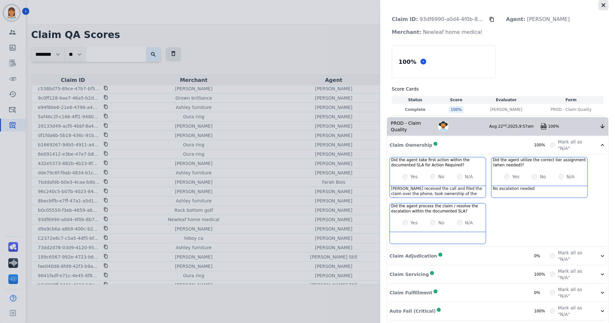 This screenshot has width=615, height=323. What do you see at coordinates (516, 19) in the screenshot?
I see `strong: Agent:` at bounding box center [516, 19].